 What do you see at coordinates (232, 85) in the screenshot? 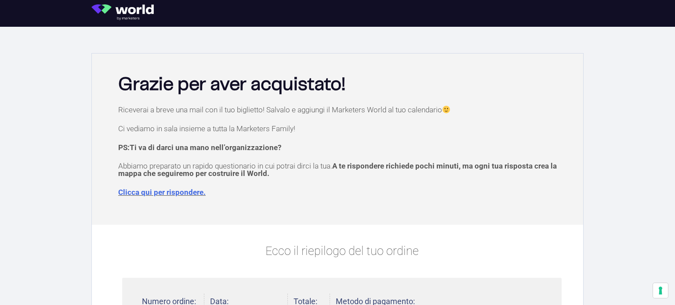
I see `b: Grazie per aver acquistato!` at bounding box center [232, 85].